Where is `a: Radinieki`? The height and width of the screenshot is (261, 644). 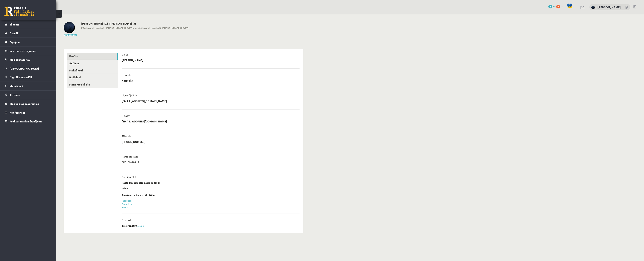 a: Radinieki is located at coordinates (92, 77).